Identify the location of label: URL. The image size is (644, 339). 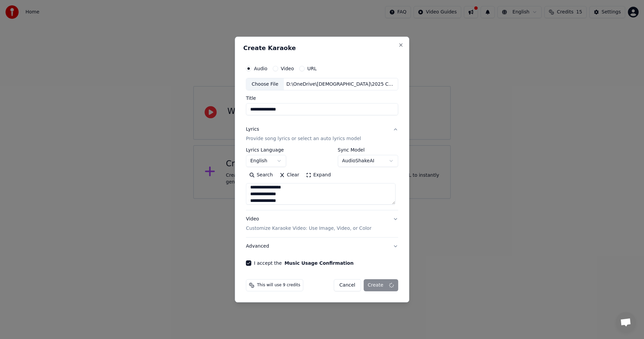
(312, 69).